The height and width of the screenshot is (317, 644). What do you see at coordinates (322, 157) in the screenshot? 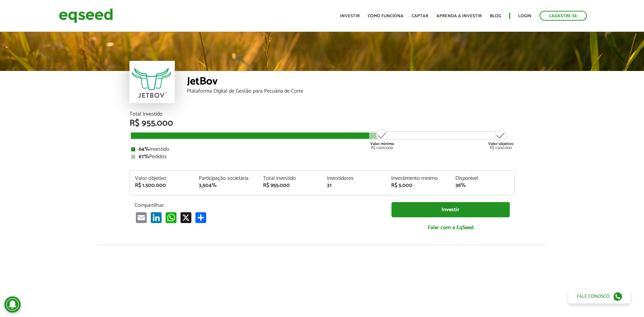
I see `div: Pedidos` at bounding box center [322, 157].